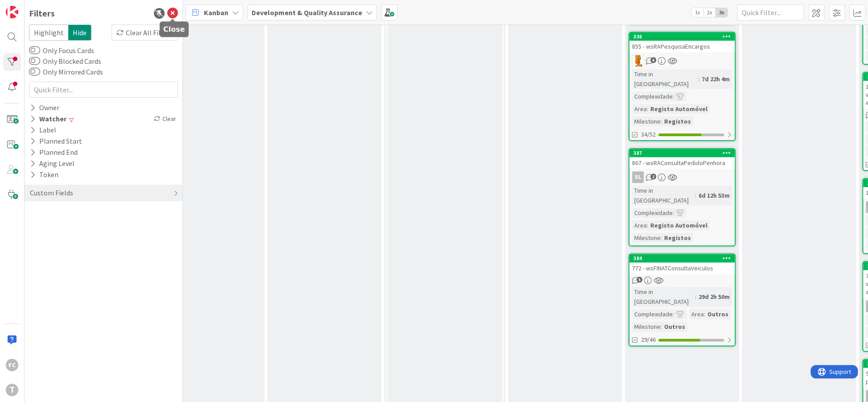  I want to click on div: 855 - wsRAPesquisaEncargos, so click(682, 47).